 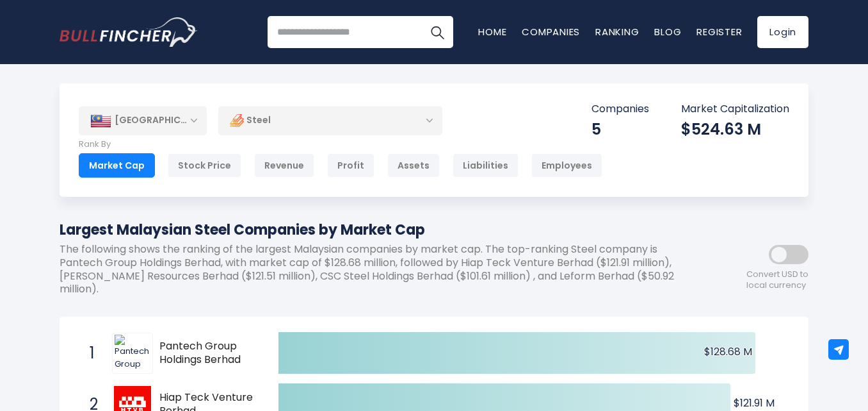 What do you see at coordinates (132, 353) in the screenshot?
I see `img: Pantech Group Holdings Berhad` at bounding box center [132, 353].